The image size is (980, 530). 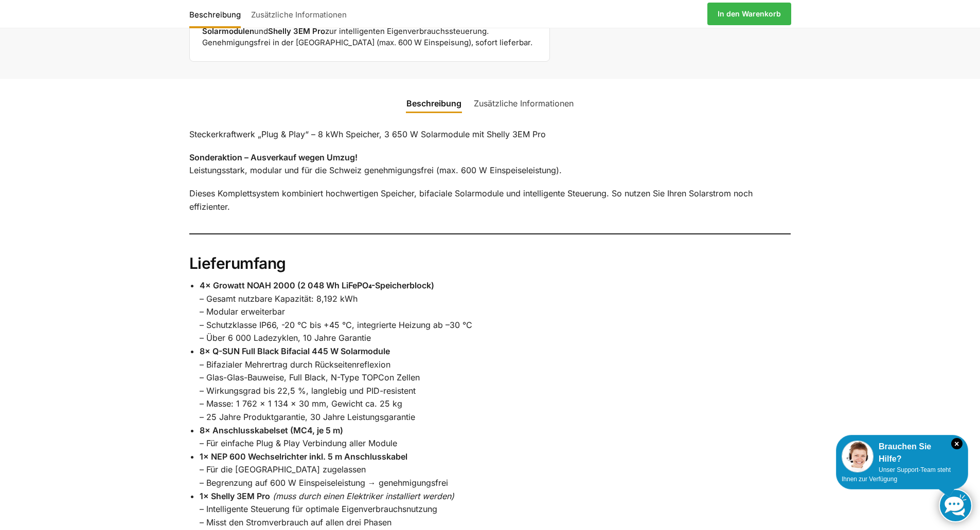 I want to click on a: In den Warenkorb, so click(x=750, y=14).